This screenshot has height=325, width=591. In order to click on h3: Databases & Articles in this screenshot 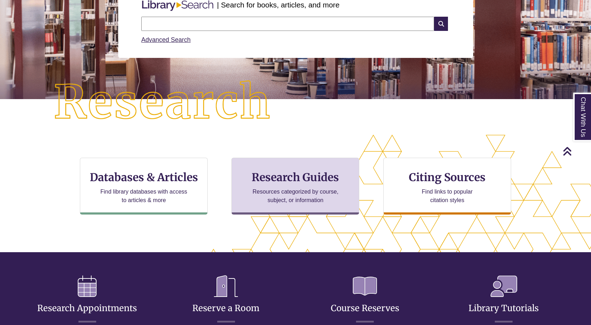, I will do `click(144, 177)`.